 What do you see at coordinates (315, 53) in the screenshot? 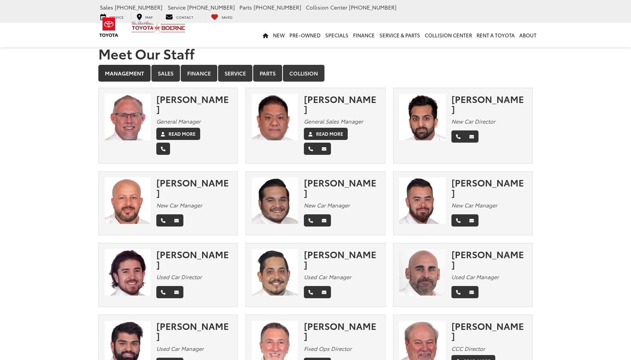
I see `h1: Meet Our Staff` at bounding box center [315, 53].